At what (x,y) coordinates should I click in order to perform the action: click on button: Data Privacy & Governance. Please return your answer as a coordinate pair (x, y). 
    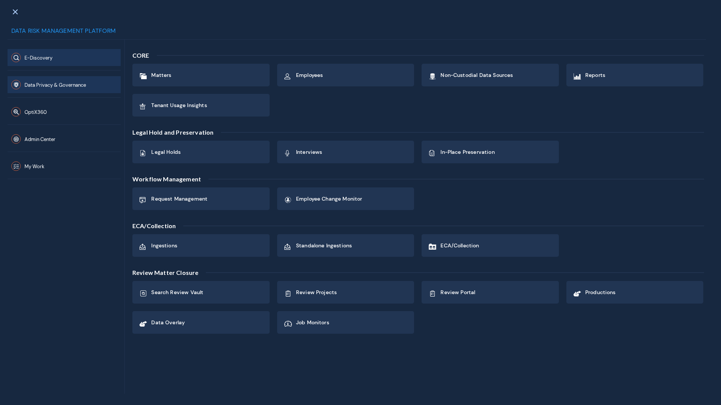
    Looking at the image, I should click on (64, 85).